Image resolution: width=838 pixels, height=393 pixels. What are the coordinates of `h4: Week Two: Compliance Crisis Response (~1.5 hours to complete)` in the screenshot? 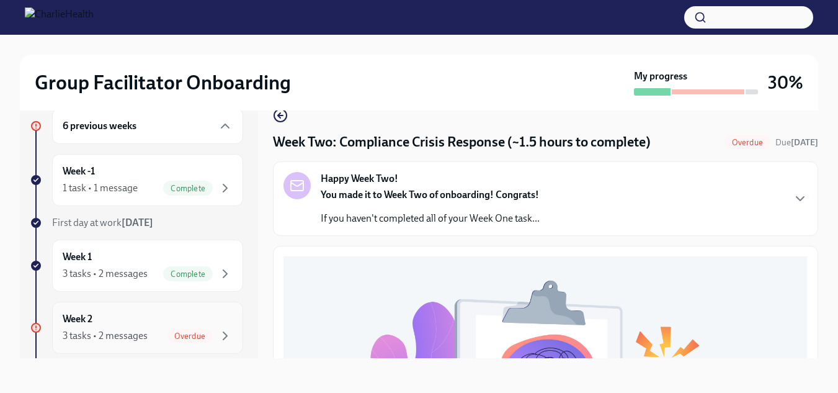 It's located at (461, 142).